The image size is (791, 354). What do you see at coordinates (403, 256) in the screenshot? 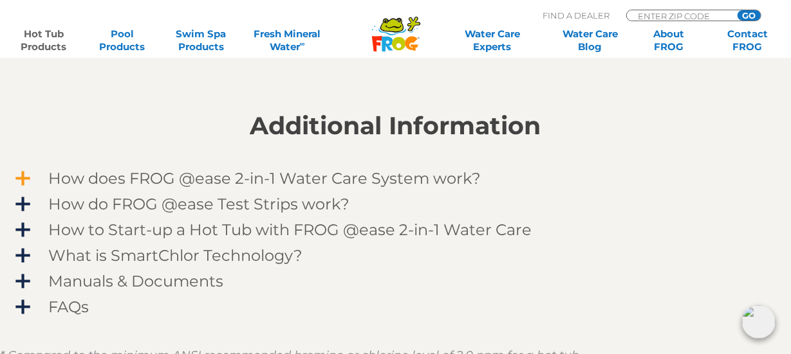
I see `span: What is SmartChlor Technology?` at bounding box center [403, 256].